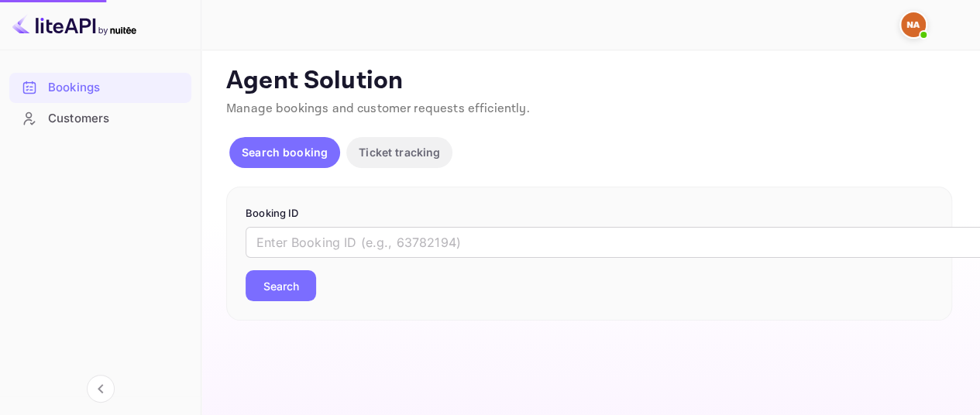  What do you see at coordinates (913, 25) in the screenshot?
I see `img: Nargisse El Aoumari` at bounding box center [913, 25].